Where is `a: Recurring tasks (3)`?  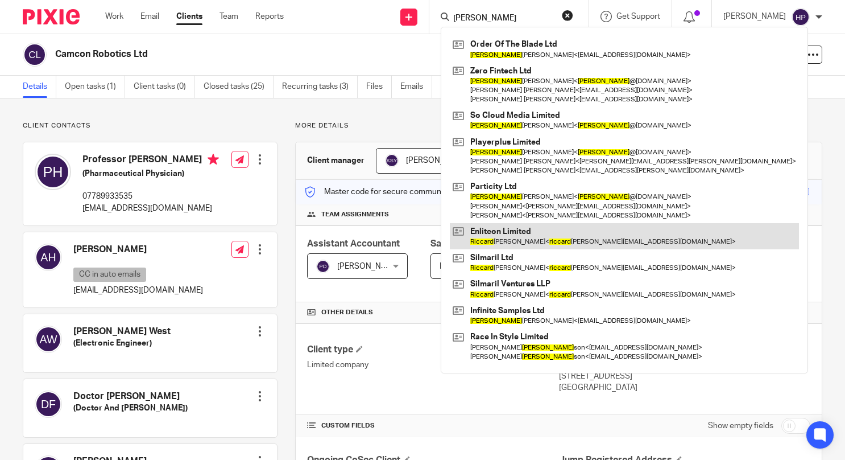 a: Recurring tasks (3) is located at coordinates (320, 86).